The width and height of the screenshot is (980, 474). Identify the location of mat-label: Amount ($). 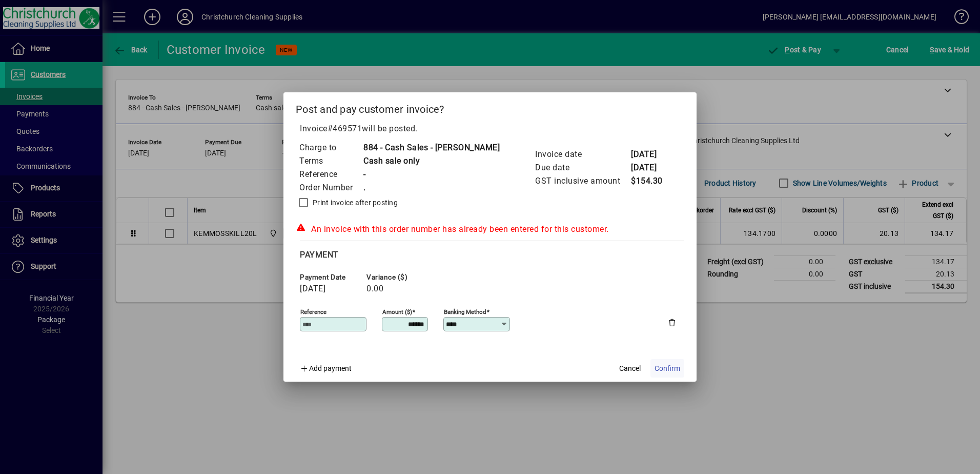
(397, 312).